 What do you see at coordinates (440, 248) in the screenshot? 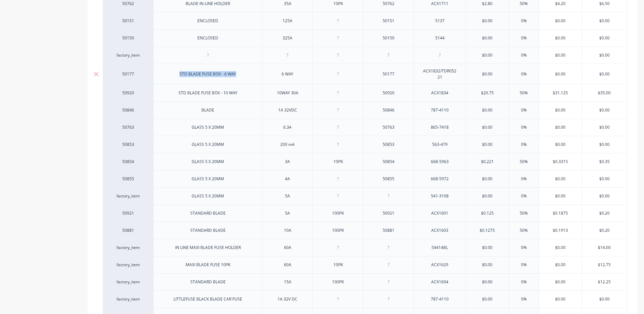
I see `div: 54414BL` at bounding box center [440, 248].